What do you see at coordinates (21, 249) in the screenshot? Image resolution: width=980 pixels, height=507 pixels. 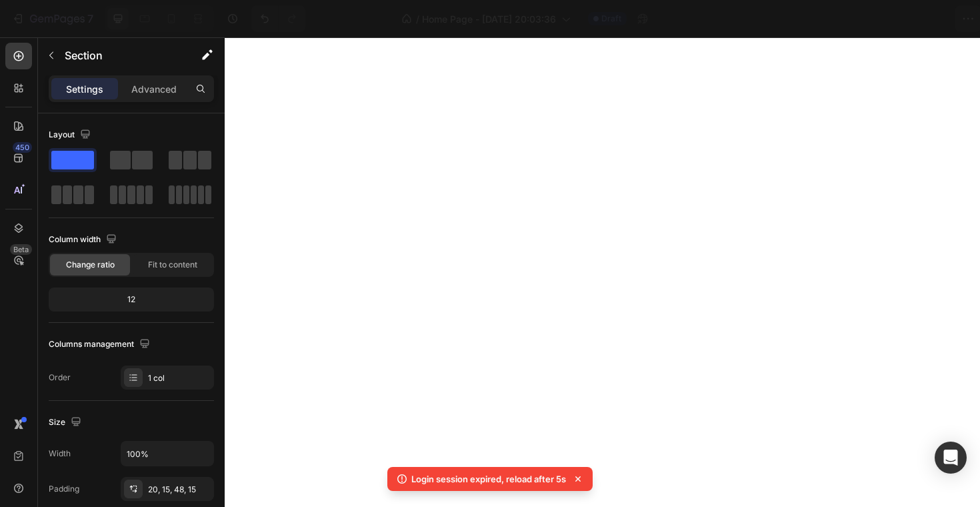 I see `div: Beta` at bounding box center [21, 249].